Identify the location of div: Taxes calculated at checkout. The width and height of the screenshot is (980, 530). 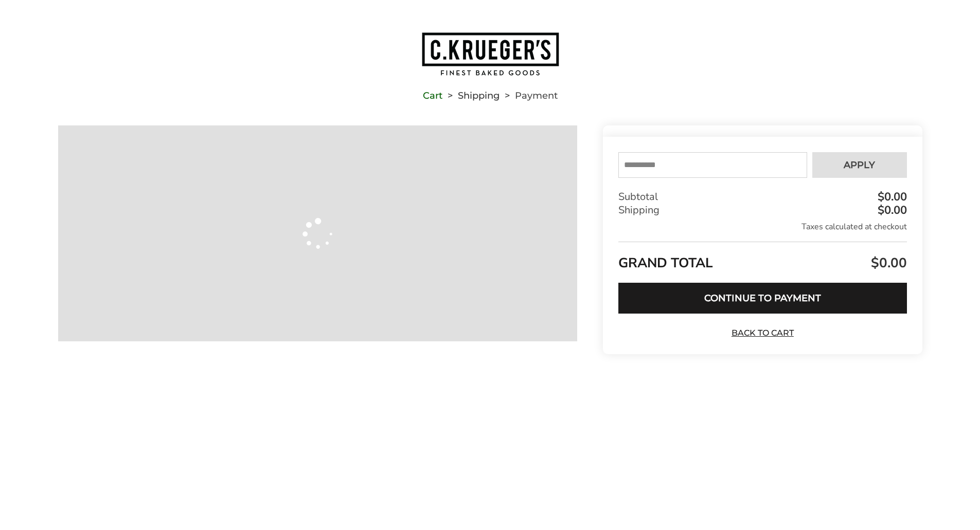
(763, 227).